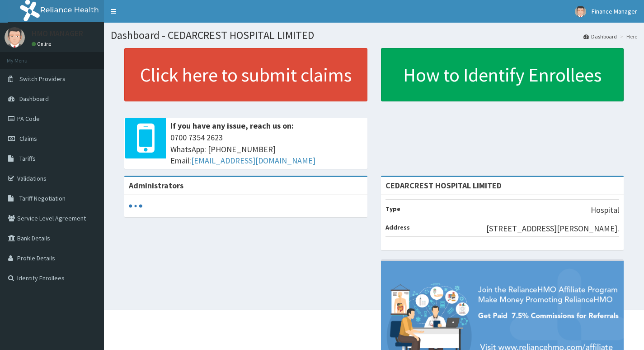 This screenshot has height=350, width=644. I want to click on strong: CEDARCREST HOSPITAL LIMITED, so click(444, 185).